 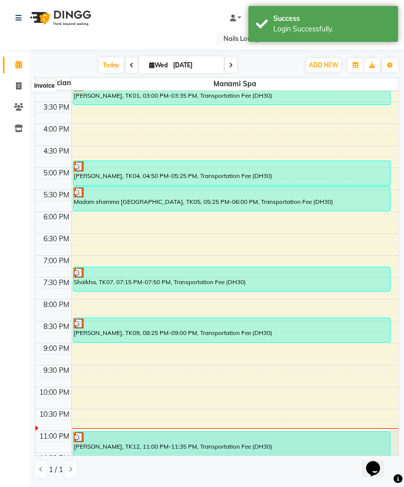 I want to click on div: 5:30 PM, so click(x=56, y=195).